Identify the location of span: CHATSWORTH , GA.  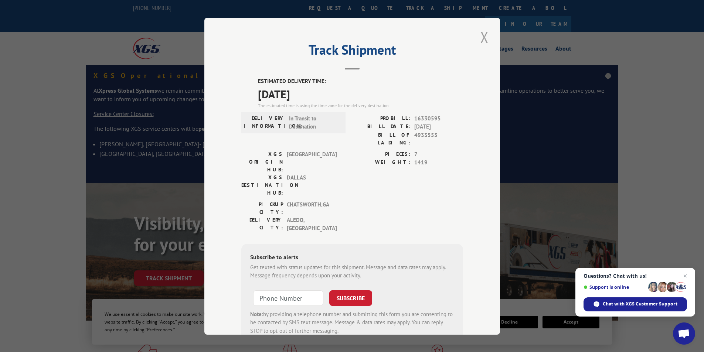
(311, 208).